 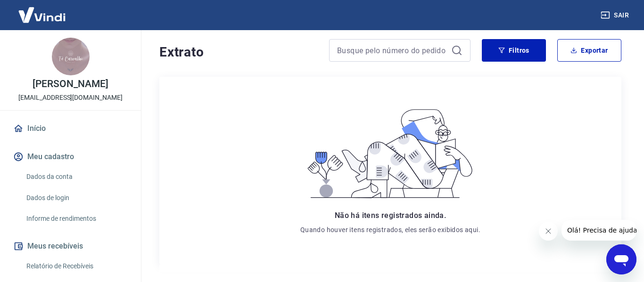 What do you see at coordinates (76, 198) in the screenshot?
I see `a: Dados de login` at bounding box center [76, 198].